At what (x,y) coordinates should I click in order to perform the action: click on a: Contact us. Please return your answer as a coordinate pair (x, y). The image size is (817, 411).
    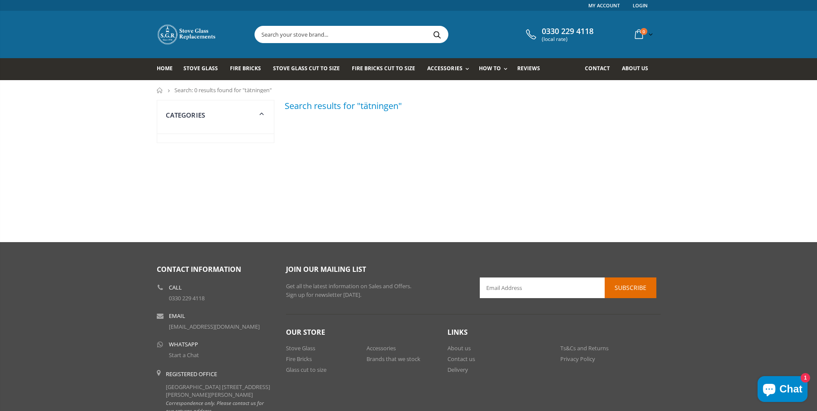
    Looking at the image, I should click on (461, 359).